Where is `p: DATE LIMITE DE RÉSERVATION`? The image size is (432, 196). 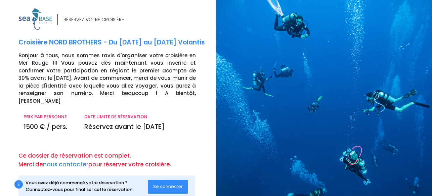 p: DATE LIMITE DE RÉSERVATION is located at coordinates (140, 117).